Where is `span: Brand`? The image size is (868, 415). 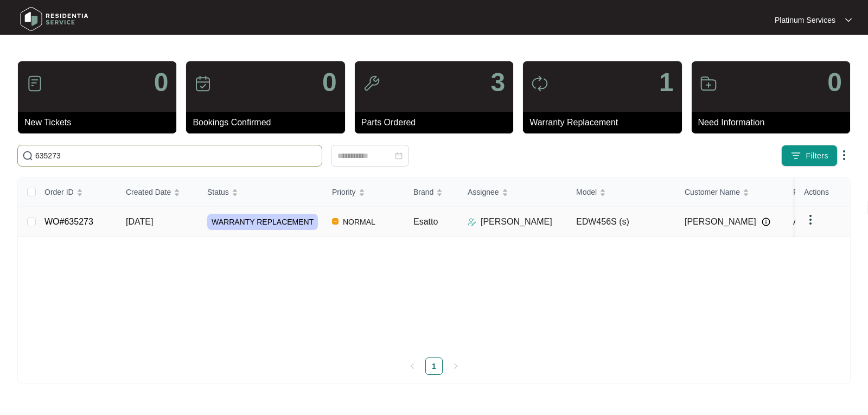 span: Brand is located at coordinates (423, 192).